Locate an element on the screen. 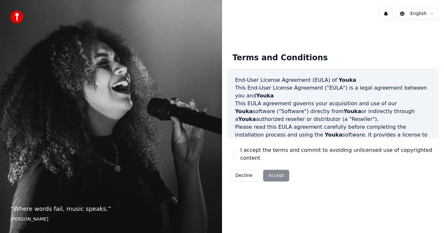  p: This EULA agreement governs your acquisition and use of our software ("Software") directly from o... is located at coordinates (333, 112).